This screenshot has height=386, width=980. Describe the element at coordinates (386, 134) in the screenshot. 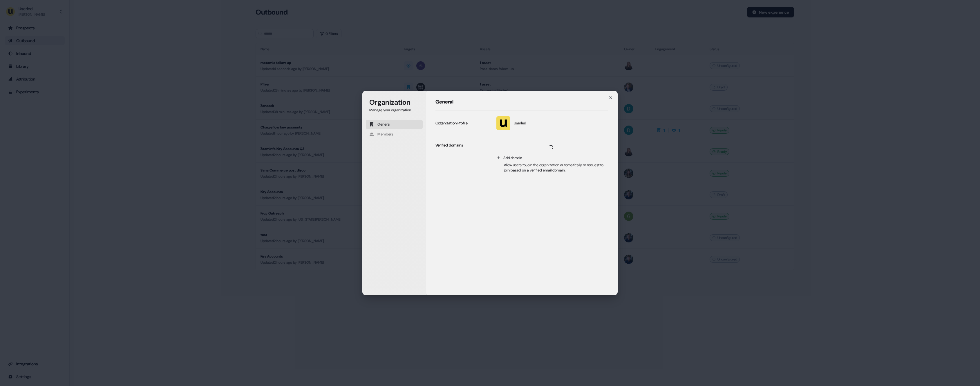

I see `span: Members` at that location.